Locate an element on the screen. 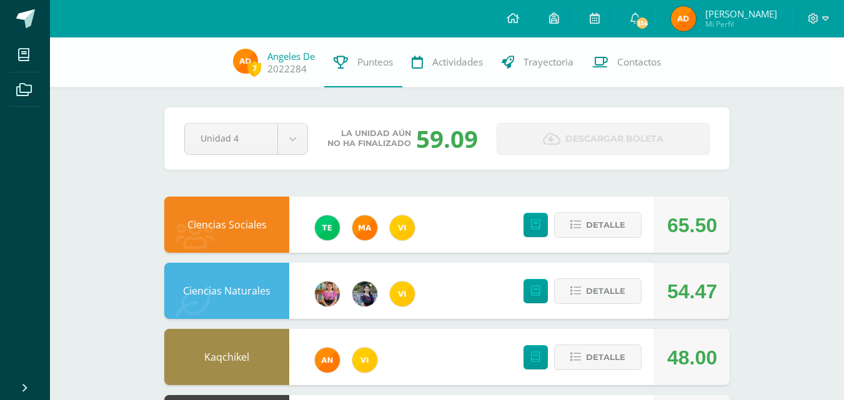  div: Kaqchikel is located at coordinates (227, 357).